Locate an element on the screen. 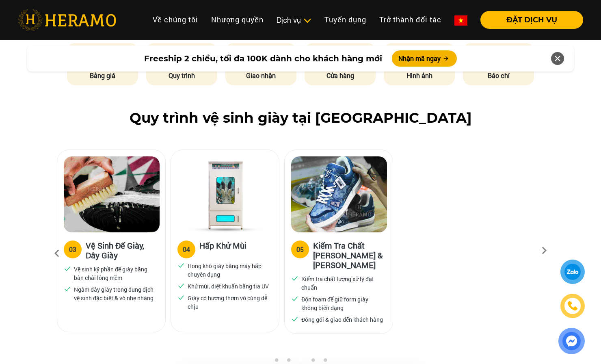 Image resolution: width=601 pixels, height=364 pixels. div: 03 is located at coordinates (73, 249).